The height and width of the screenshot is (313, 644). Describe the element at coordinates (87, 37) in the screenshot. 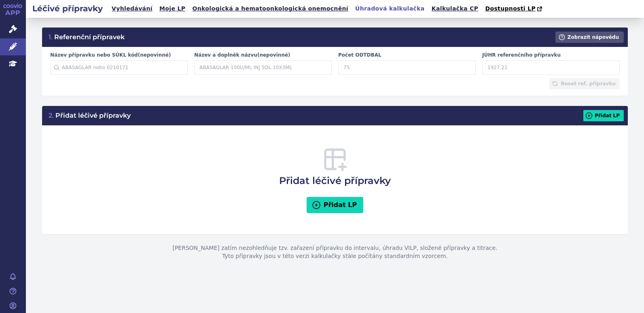

I see `h3: Referenční přípravek` at that location.